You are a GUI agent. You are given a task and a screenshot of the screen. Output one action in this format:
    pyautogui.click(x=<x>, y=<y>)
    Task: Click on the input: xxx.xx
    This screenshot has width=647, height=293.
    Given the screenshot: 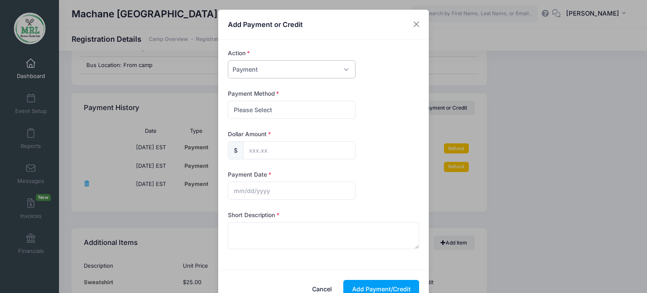 What is the action you would take?
    pyautogui.click(x=299, y=150)
    